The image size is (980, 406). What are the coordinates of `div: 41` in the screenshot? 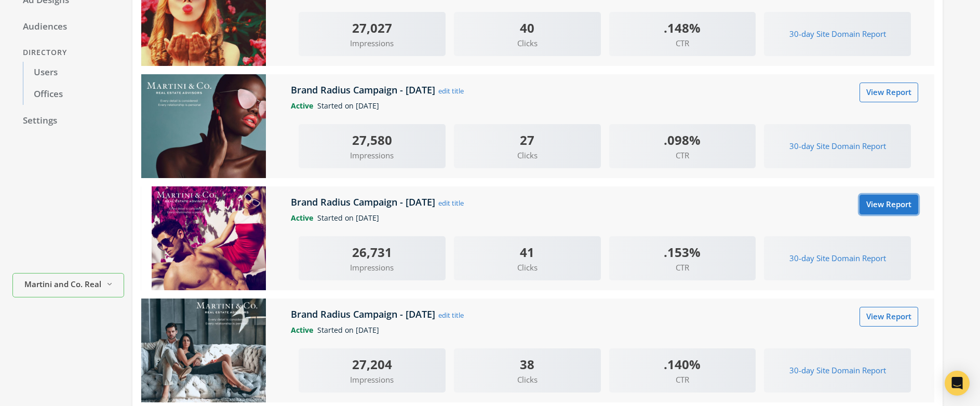 It's located at (527, 251).